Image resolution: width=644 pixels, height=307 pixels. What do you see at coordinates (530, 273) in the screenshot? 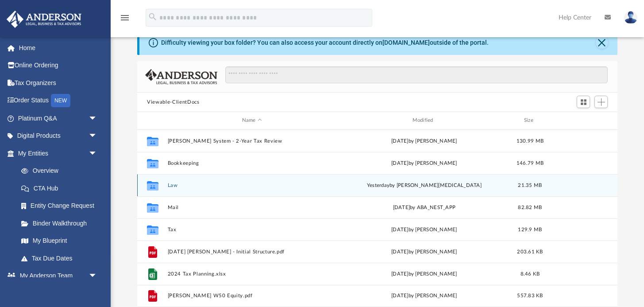
I see `span: 8.46 KB` at bounding box center [530, 273].